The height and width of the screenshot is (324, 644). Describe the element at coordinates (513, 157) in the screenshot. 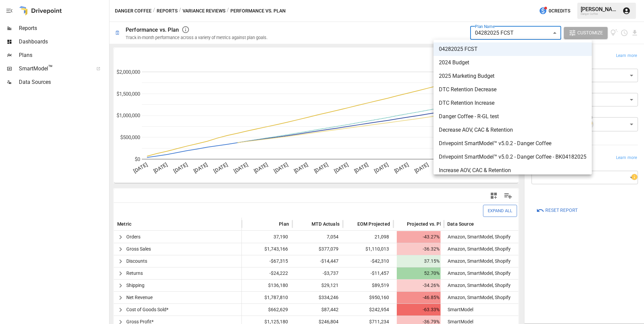

I see `span: Drivepoint SmartModel™ v5.0.2 - Danger Coffee - BK04182025` at that location.